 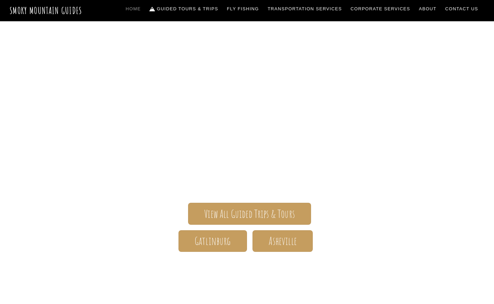 I want to click on span: Asheville, so click(x=282, y=241).